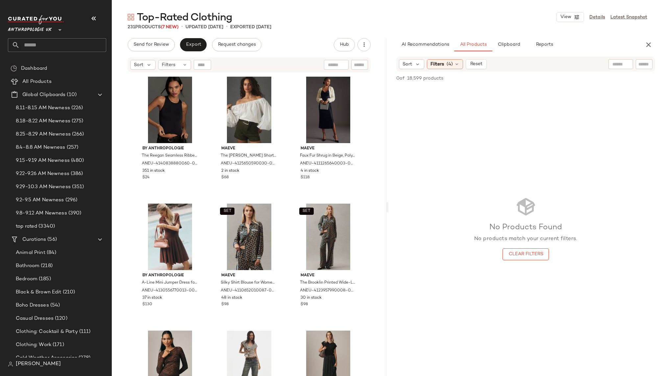  I want to click on span: By Anthropologie, so click(170, 149).